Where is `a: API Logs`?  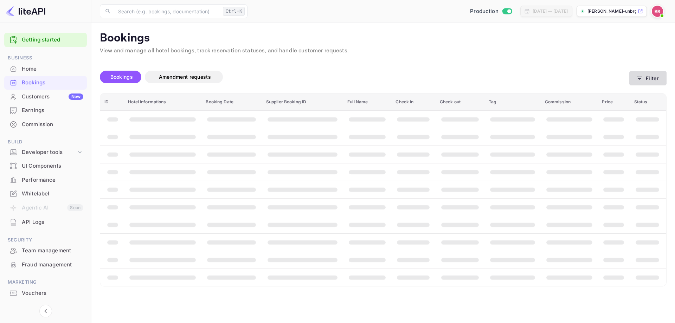
a: API Logs is located at coordinates (45, 222).